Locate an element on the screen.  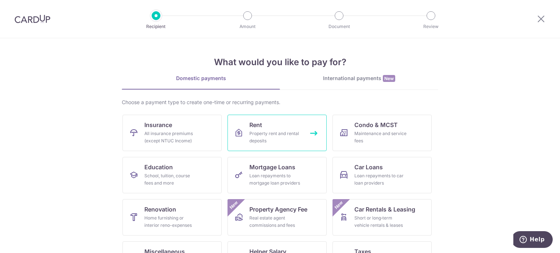
div: Maintenance and service fees is located at coordinates (381, 137).